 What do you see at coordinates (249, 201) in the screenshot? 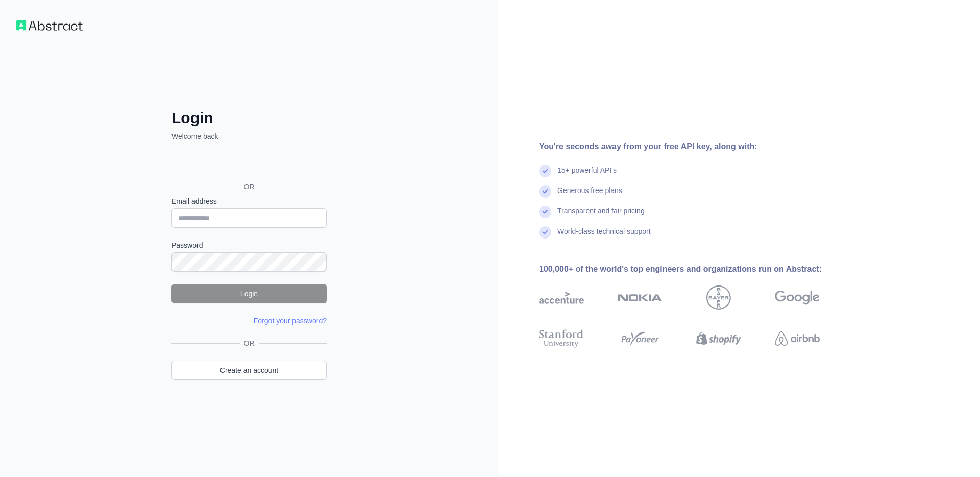
I see `label: Email address` at bounding box center [249, 201].